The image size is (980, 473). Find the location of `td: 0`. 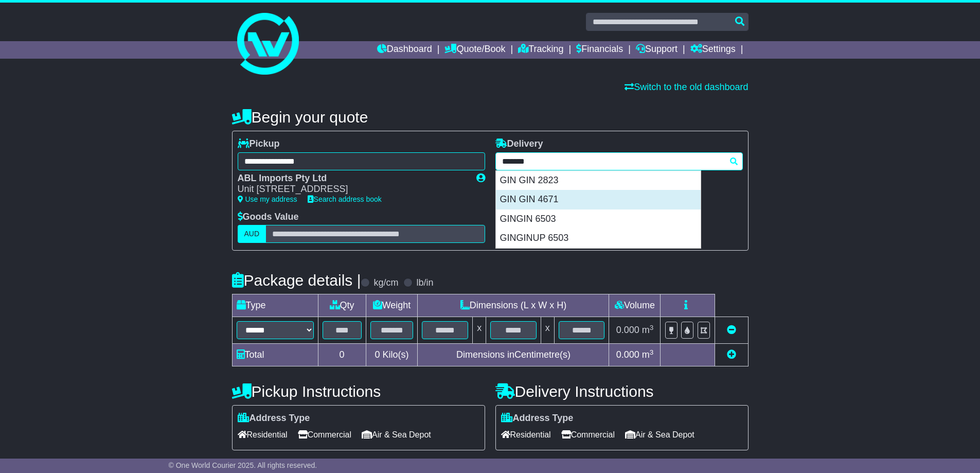

td: 0 is located at coordinates (341, 355).